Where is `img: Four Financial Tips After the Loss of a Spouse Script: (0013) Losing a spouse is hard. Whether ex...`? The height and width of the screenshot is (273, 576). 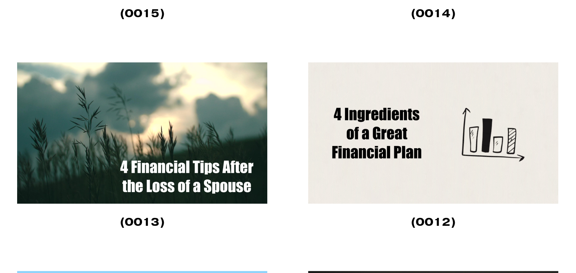 img: Four Financial Tips After the Loss of a Spouse Script: (0013) Losing a spouse is hard. Whether ex... is located at coordinates (142, 133).